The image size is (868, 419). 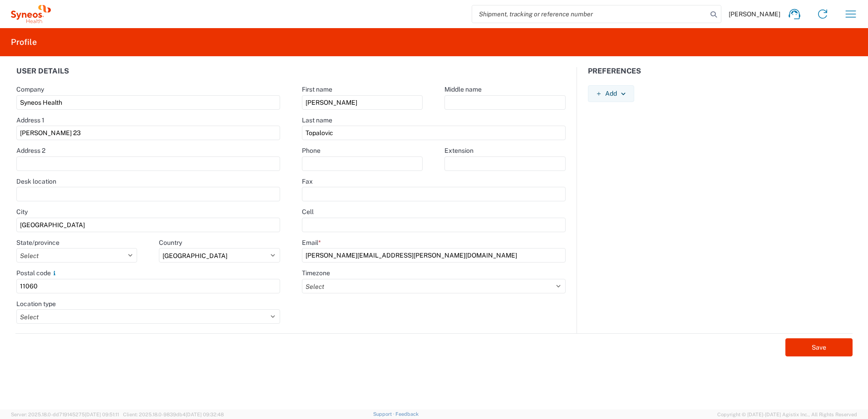 What do you see at coordinates (317, 89) in the screenshot?
I see `label: First name` at bounding box center [317, 89].